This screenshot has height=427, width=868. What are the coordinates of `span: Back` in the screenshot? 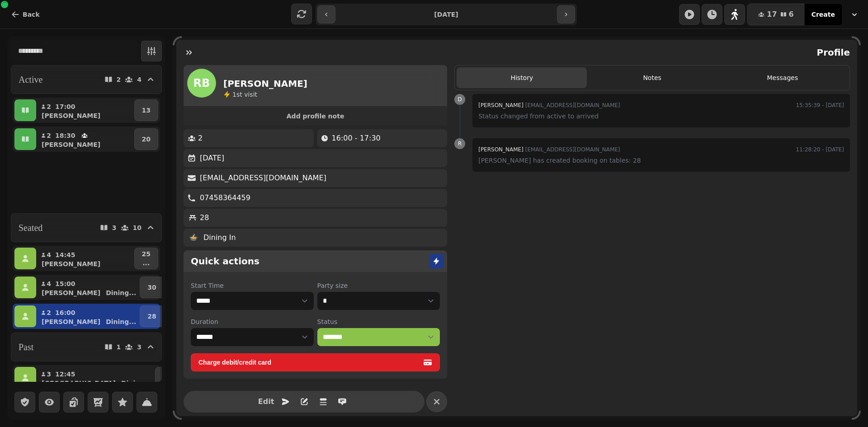 It's located at (31, 14).